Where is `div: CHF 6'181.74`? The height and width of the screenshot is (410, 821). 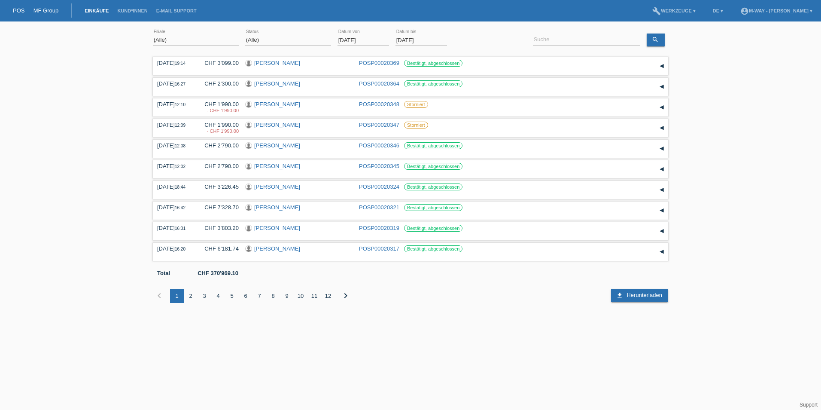
div: CHF 6'181.74 is located at coordinates (218, 248).